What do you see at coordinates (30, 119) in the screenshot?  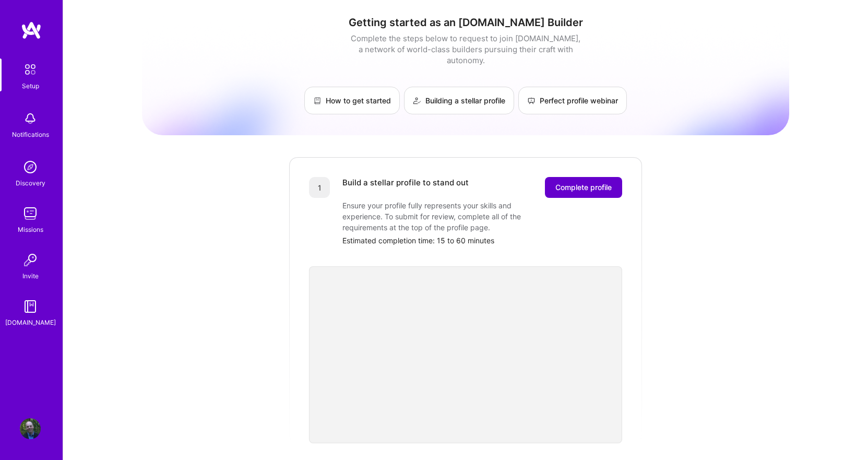 I see `img: bell` at bounding box center [30, 119].